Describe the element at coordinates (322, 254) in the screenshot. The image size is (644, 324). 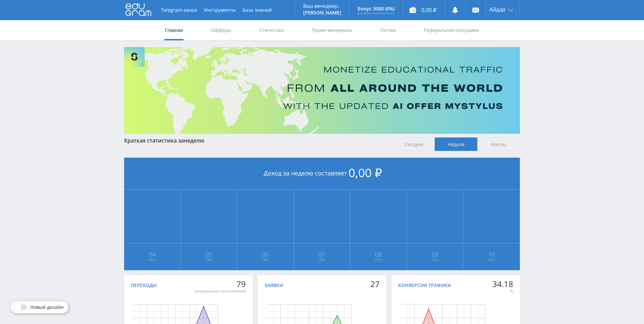
I see `span: 07` at that location.